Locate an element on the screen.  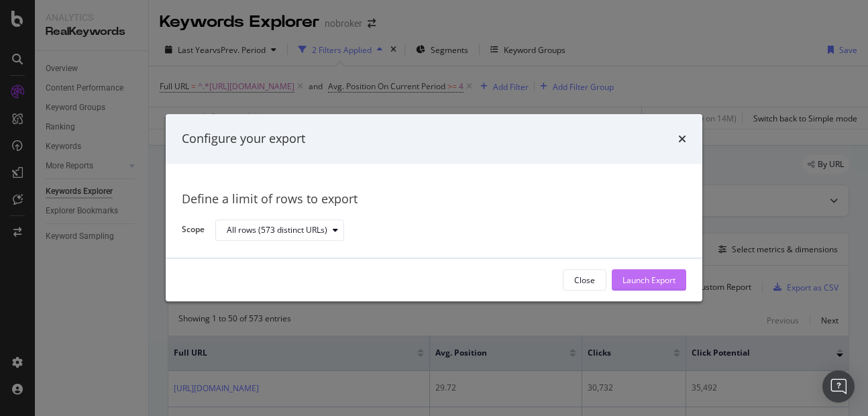
div: All rows (573 distinct URLs) is located at coordinates (277, 230).